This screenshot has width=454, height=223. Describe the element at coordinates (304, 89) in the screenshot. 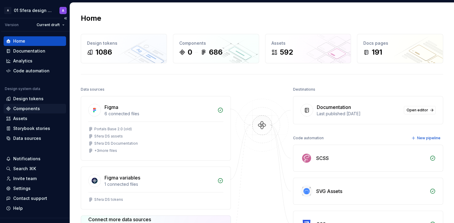

I see `div: Destinations` at that location.